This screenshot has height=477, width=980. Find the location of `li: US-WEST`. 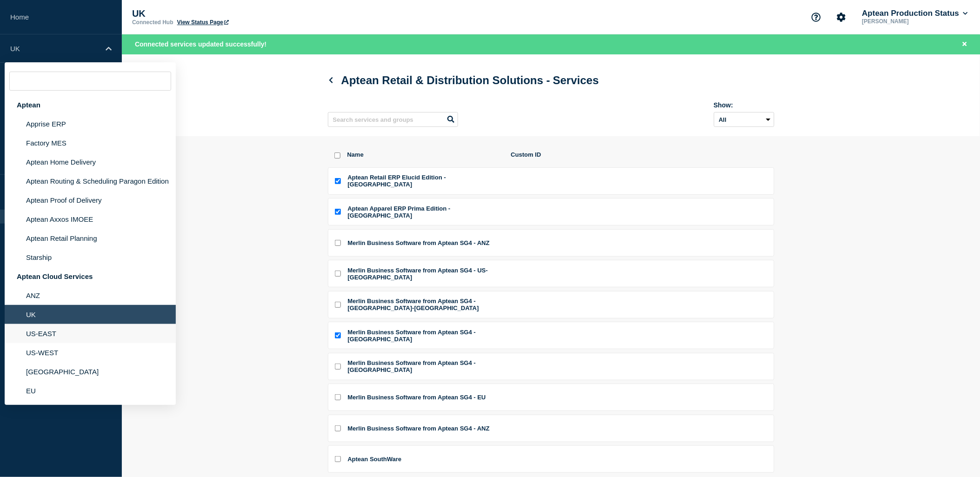

li: US-WEST is located at coordinates (90, 352).